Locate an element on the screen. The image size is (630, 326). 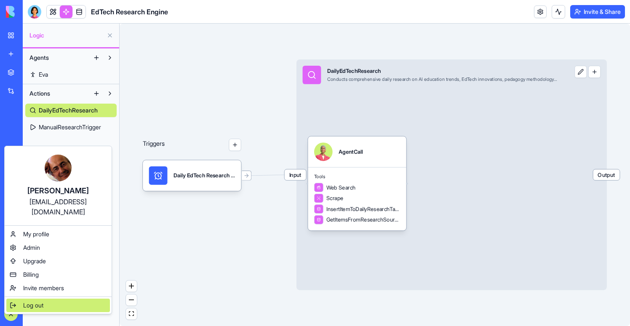
span: Admin is located at coordinates (32, 248).